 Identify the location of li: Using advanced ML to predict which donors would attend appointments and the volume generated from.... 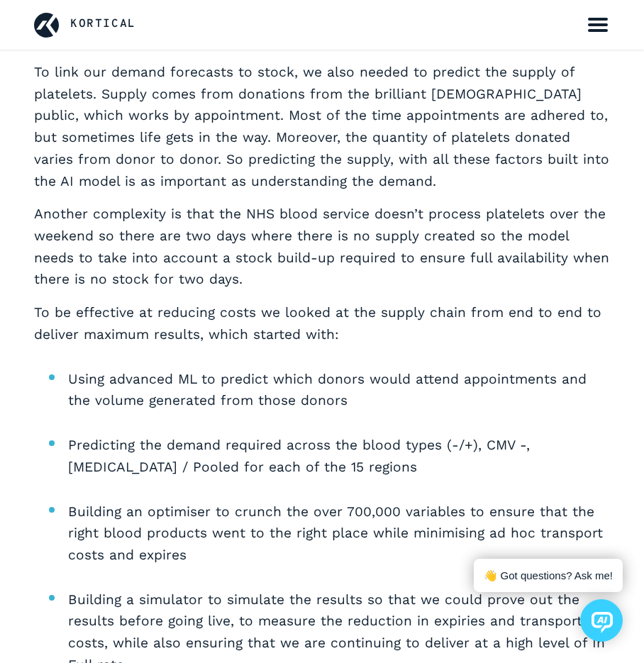
(339, 390).